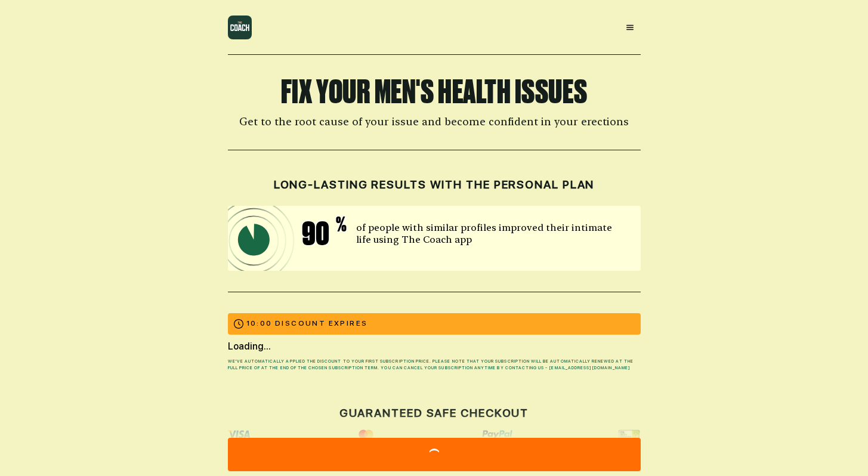 The height and width of the screenshot is (476, 868). I want to click on span: 90, so click(321, 234).